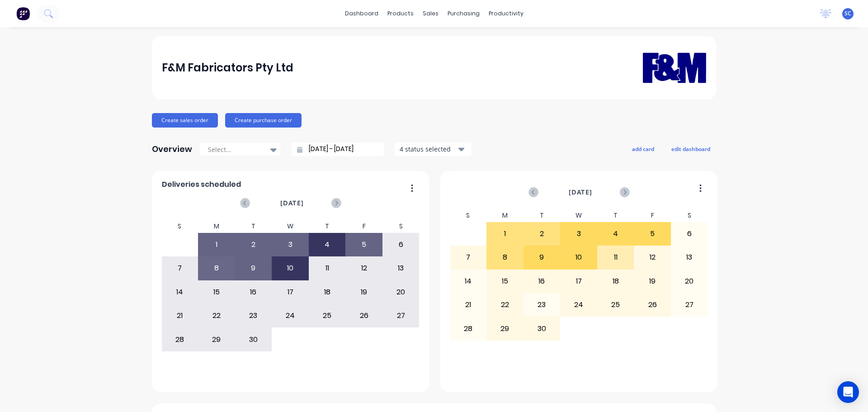 This screenshot has width=868, height=412. What do you see at coordinates (674, 67) in the screenshot?
I see `img: F&M Fabricators Pty Ltd` at bounding box center [674, 67].